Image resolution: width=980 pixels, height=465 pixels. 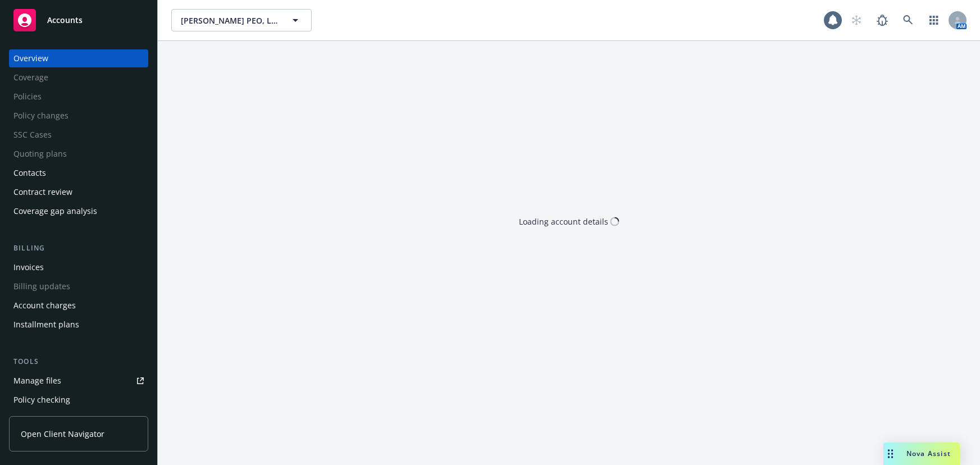 I want to click on div: Overview, so click(x=31, y=59).